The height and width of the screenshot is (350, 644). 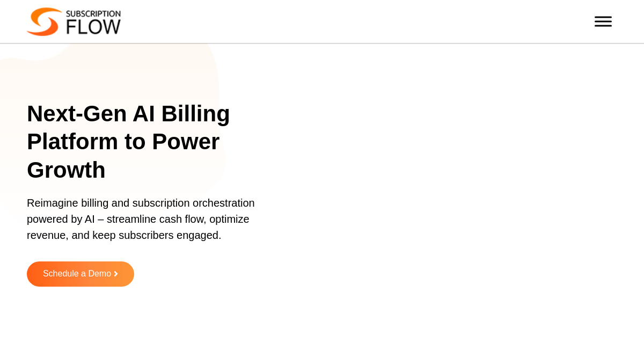 I want to click on a: Schedule a Demo, so click(x=80, y=273).